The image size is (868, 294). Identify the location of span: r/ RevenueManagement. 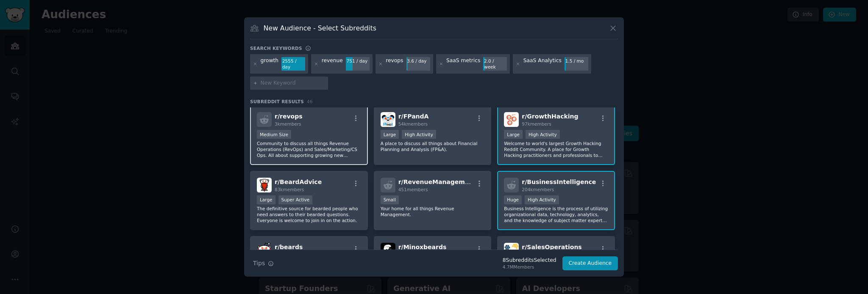
(437, 182).